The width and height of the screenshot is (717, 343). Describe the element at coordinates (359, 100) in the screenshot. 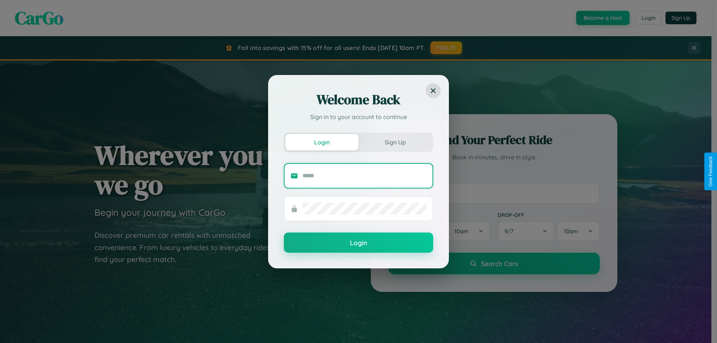

I see `h2: Welcome Back` at that location.